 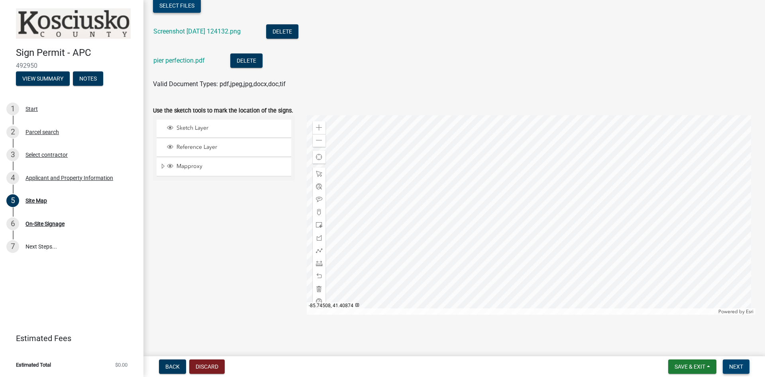 I want to click on a: Esri, so click(x=750, y=311).